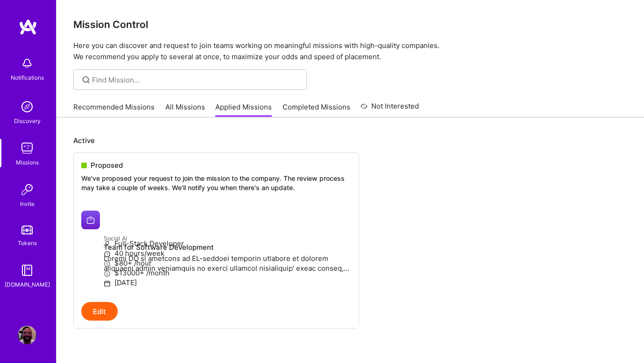 The width and height of the screenshot is (644, 363). Describe the element at coordinates (216, 253) in the screenshot. I see `a: Social AI company logoSocial AITeam for Software DevelopmentLoremi DO si ametcons ad EL-seddoei t...` at that location.